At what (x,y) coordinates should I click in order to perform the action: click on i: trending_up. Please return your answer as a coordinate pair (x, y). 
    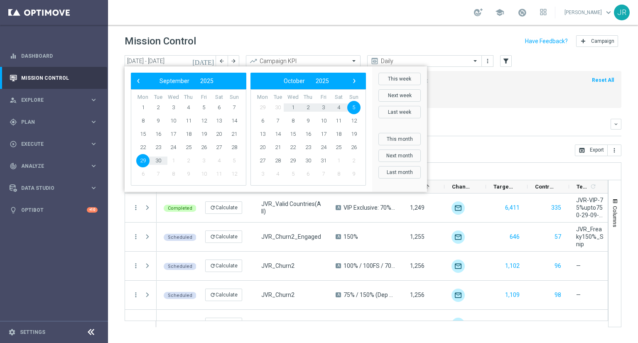
    Looking at the image, I should click on (253, 61).